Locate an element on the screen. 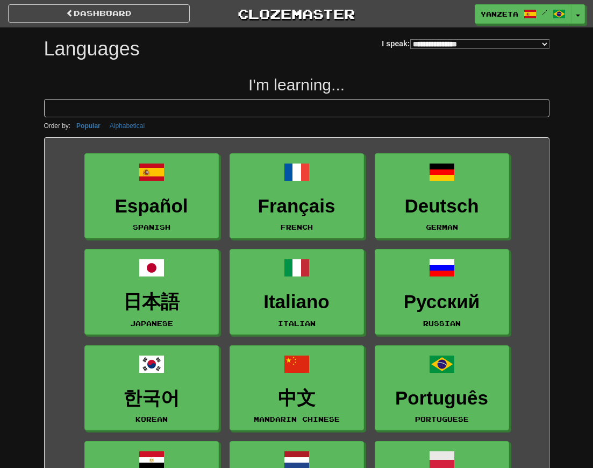 The width and height of the screenshot is (593, 468). a: ItalianoItalian is located at coordinates (297, 291).